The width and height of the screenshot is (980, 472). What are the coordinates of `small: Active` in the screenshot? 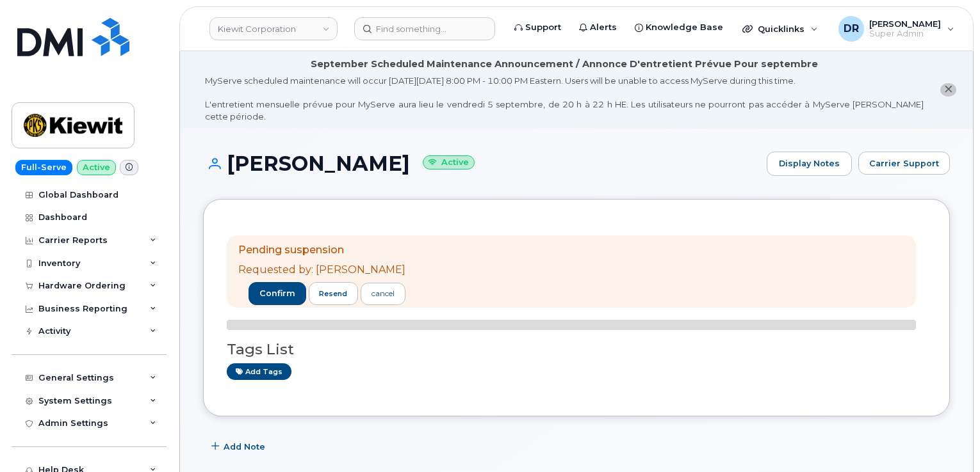 It's located at (449, 163).